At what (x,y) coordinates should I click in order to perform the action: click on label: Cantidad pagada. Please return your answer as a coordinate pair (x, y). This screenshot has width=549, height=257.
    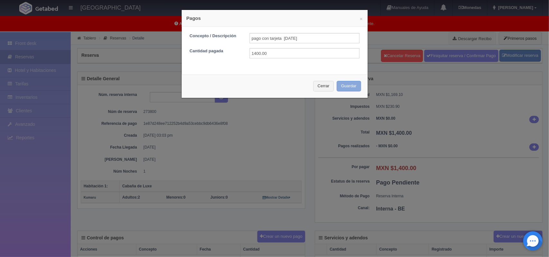
    Looking at the image, I should click on (215, 51).